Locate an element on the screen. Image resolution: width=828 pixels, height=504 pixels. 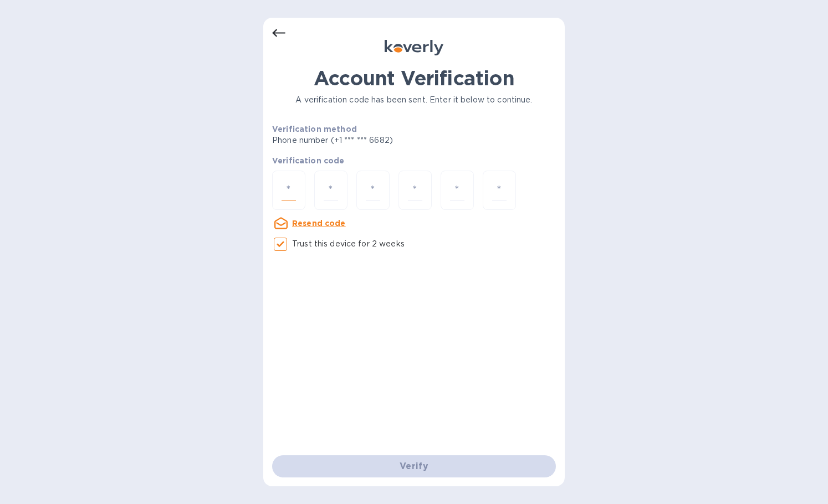
h1: Account Verification is located at coordinates (414, 78).